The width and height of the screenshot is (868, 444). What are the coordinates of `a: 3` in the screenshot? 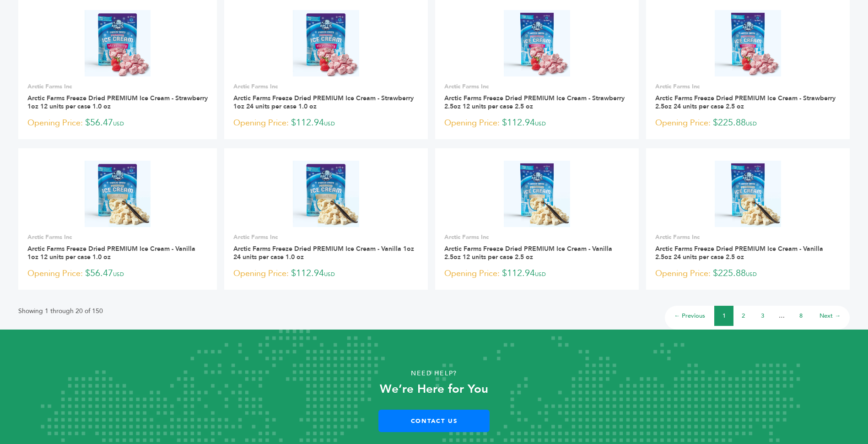 It's located at (762, 316).